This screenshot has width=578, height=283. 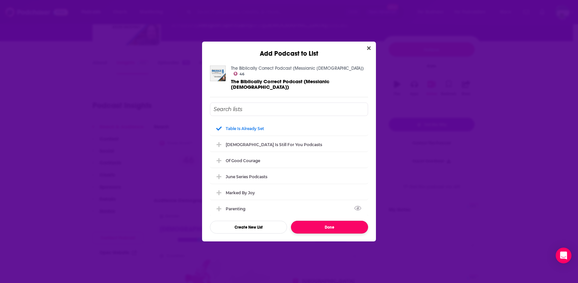 I want to click on span: 46, so click(x=242, y=74).